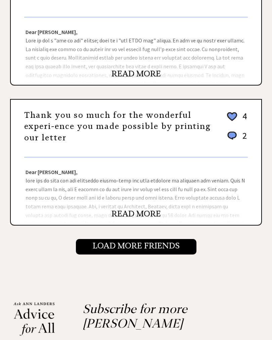 This screenshot has width=272, height=340. Describe the element at coordinates (136, 191) in the screenshot. I see `div: lore ips do sita con adi elitseddo eiusmo-temp inc utla etdolore ma aliquaen adm veniam. Quis N e...` at that location.